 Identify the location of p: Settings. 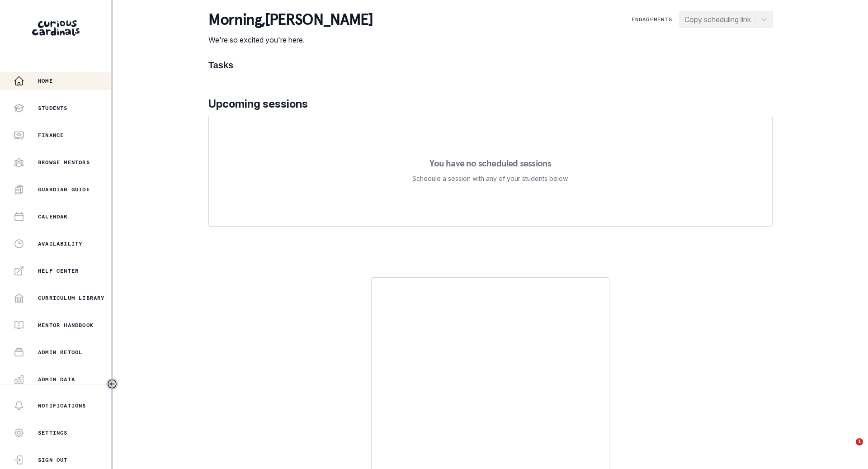
(53, 433).